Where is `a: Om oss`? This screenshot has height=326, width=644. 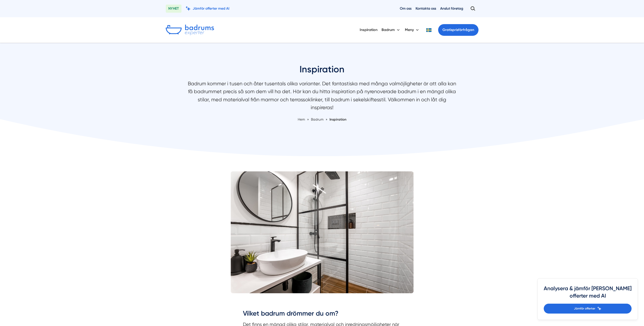
a: Om oss is located at coordinates (406, 9).